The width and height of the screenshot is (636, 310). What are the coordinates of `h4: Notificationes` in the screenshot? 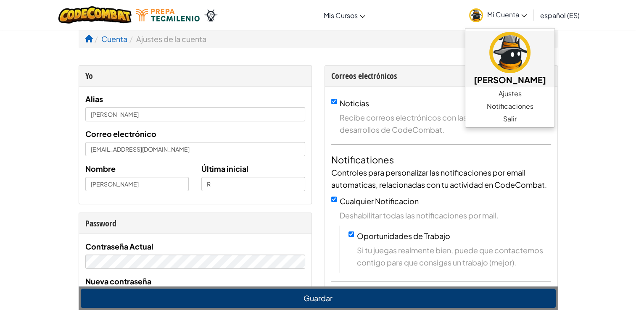 It's located at (441, 160).